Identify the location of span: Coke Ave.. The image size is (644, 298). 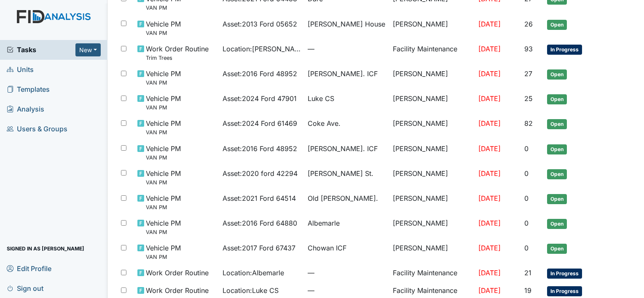
(324, 123).